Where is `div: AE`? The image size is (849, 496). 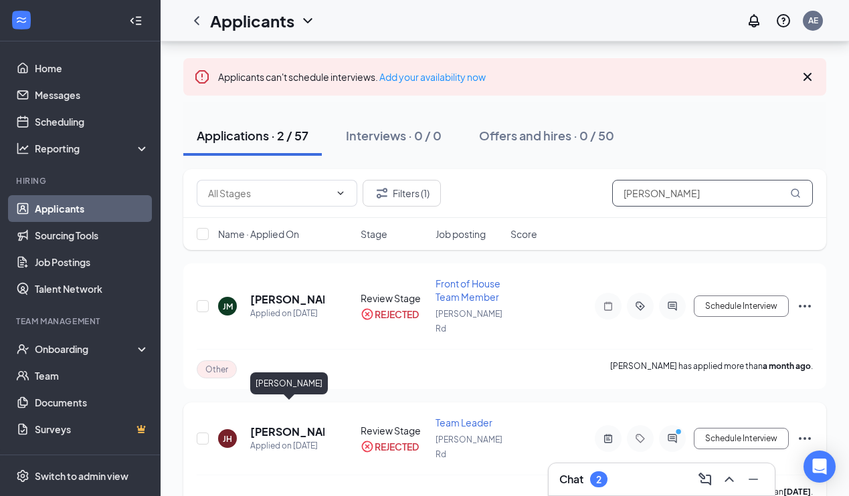 div: AE is located at coordinates (813, 20).